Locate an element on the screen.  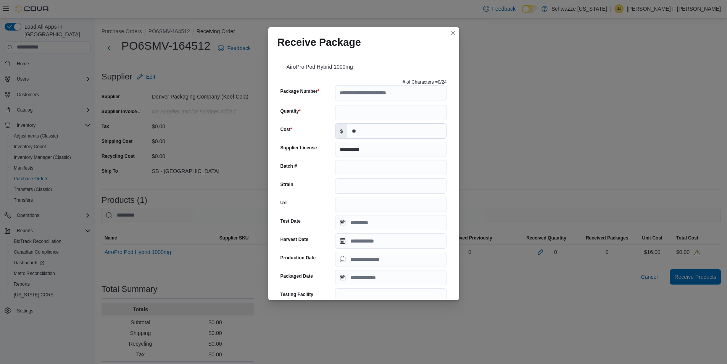
label: Batch # is located at coordinates (288, 166).